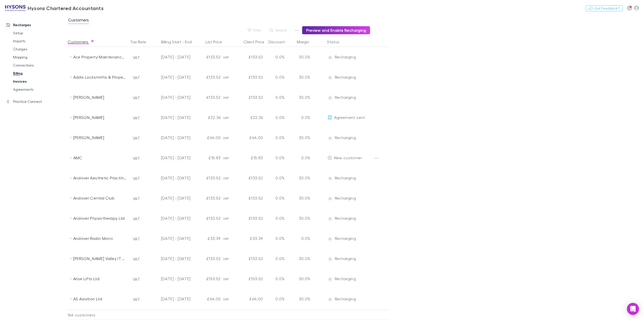 The image size is (644, 320). What do you see at coordinates (179, 42) in the screenshot?
I see `button: Billing Start - End` at bounding box center [179, 42].